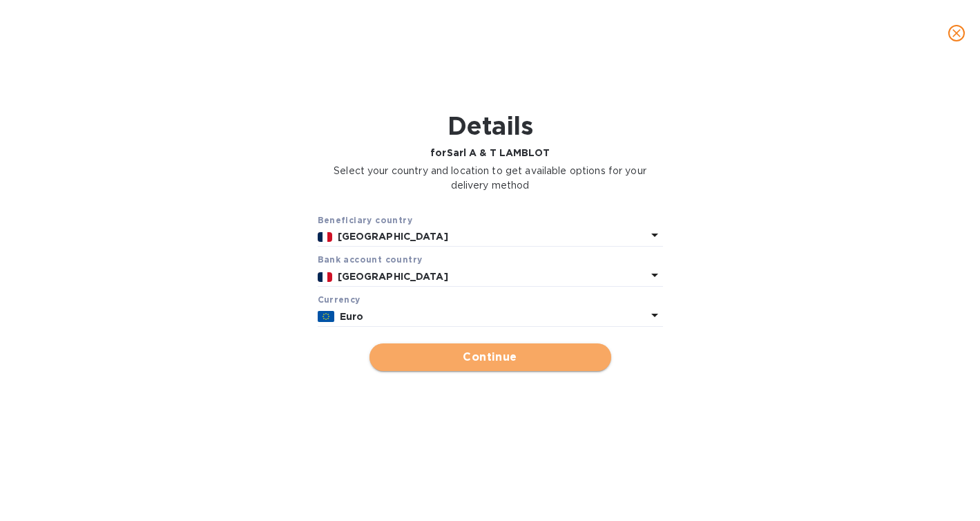  Describe the element at coordinates (489, 153) in the screenshot. I see `b: for Sarl A & T LAMBLOT` at that location.